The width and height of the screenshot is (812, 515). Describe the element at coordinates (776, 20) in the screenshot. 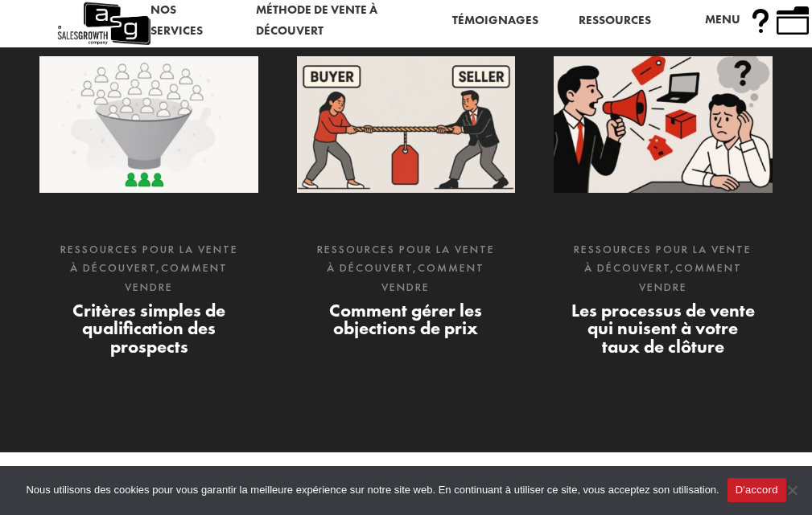

I see `font: un` at that location.